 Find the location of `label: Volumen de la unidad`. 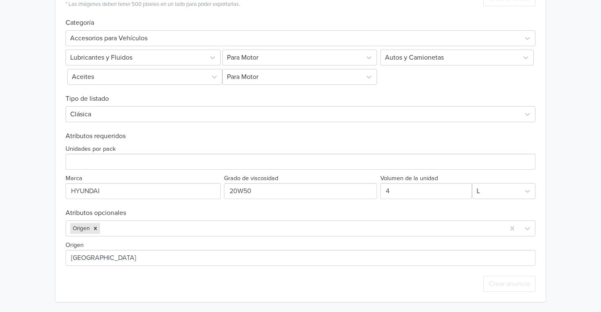

label: Volumen de la unidad is located at coordinates (409, 179).